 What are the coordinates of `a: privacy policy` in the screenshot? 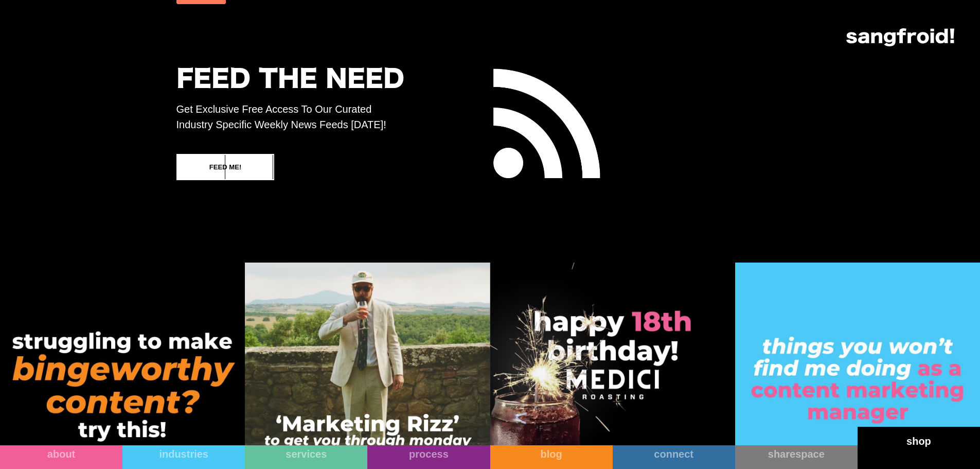 It's located at (415, 197).